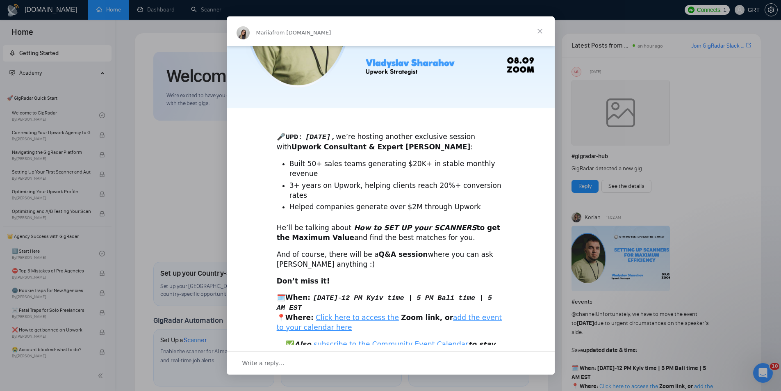  I want to click on i: How to SET UP your SCANNERS, so click(415, 228).